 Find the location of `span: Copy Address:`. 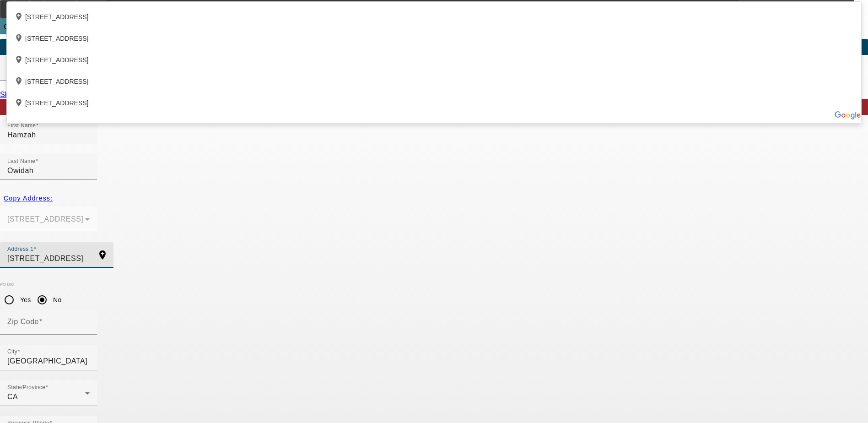

span: Copy Address: is located at coordinates (28, 198).